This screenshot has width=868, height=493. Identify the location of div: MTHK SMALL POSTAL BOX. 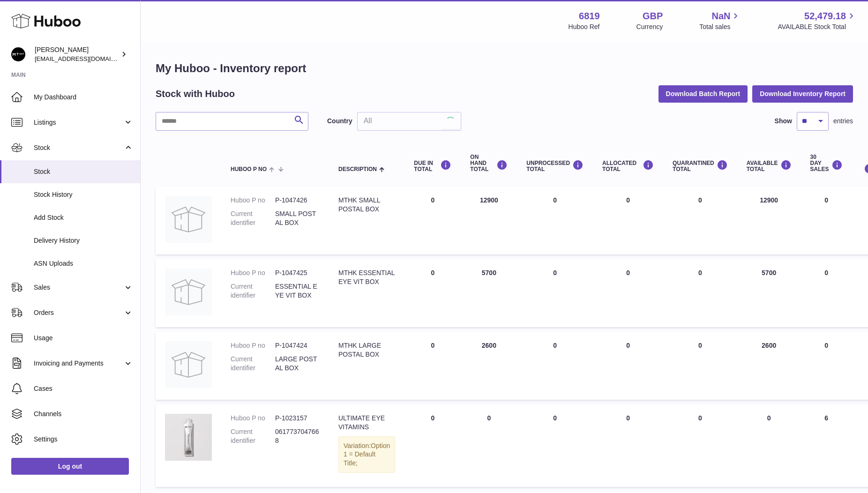
(367, 205).